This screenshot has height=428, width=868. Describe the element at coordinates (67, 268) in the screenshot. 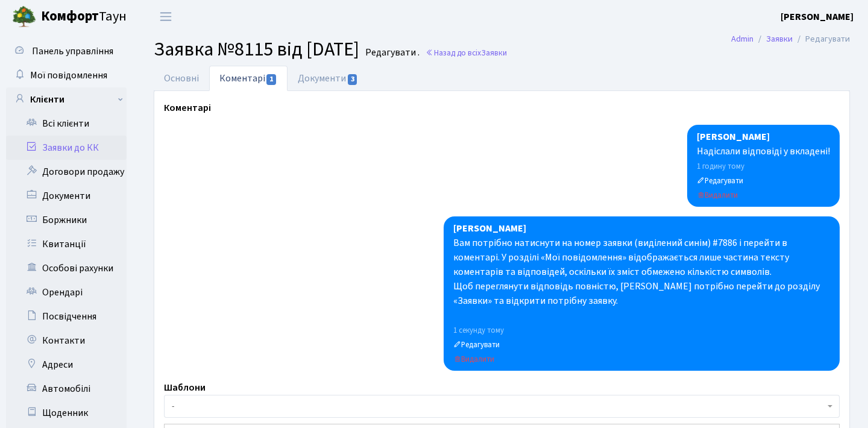

I see `a: Особові рахунки` at that location.